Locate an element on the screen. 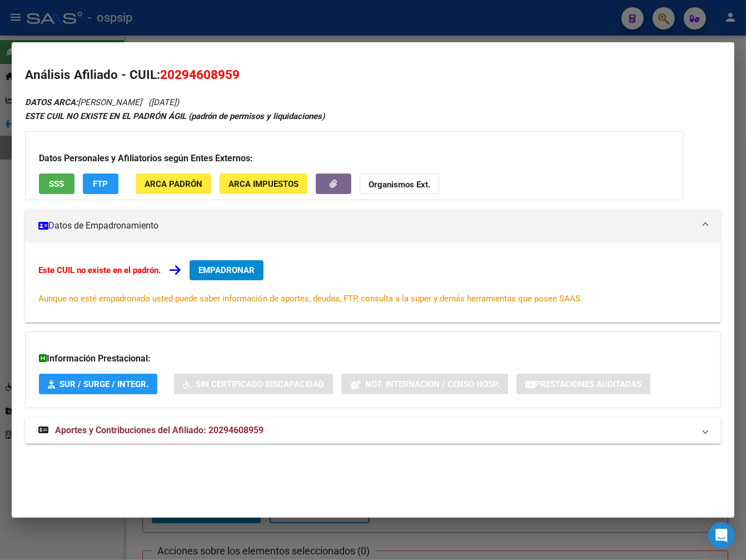 The image size is (746, 560). span: Aportes y Contribuciones del Afiliado: 20294608959 is located at coordinates (159, 430).